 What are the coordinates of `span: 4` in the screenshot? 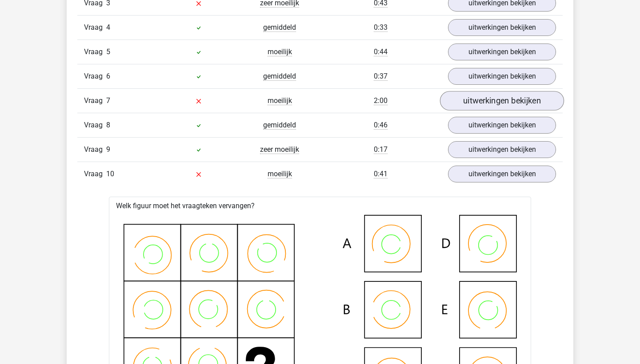 It's located at (108, 27).